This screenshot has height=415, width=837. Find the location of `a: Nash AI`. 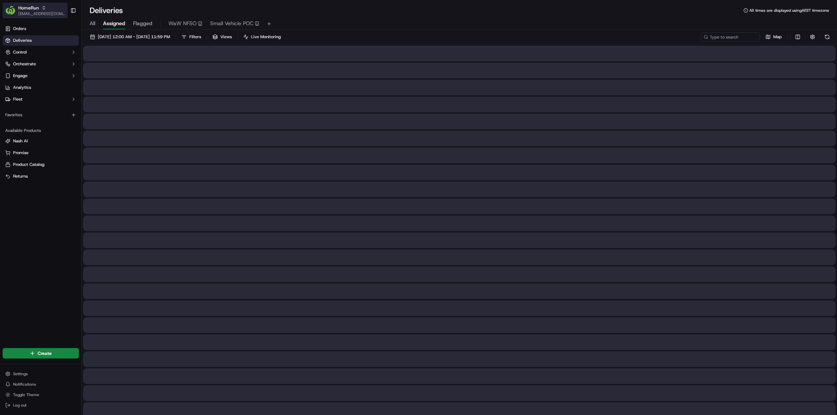

a: Nash AI is located at coordinates (41, 141).